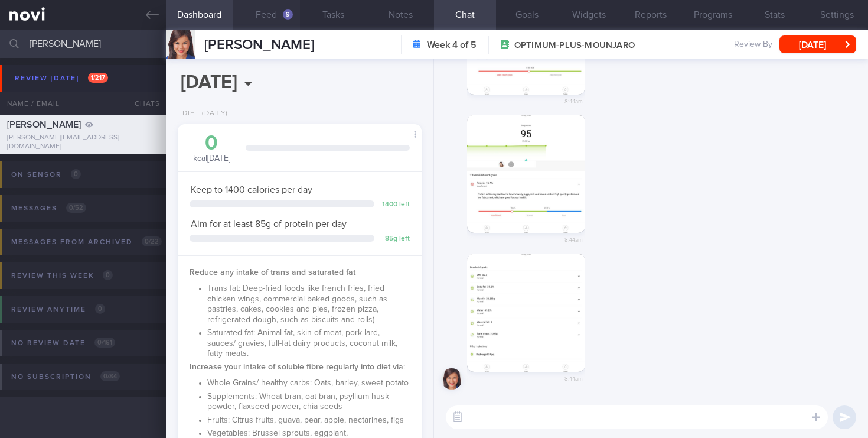 This screenshot has width=868, height=438. Describe the element at coordinates (62, 276) in the screenshot. I see `div: Review this week` at that location.